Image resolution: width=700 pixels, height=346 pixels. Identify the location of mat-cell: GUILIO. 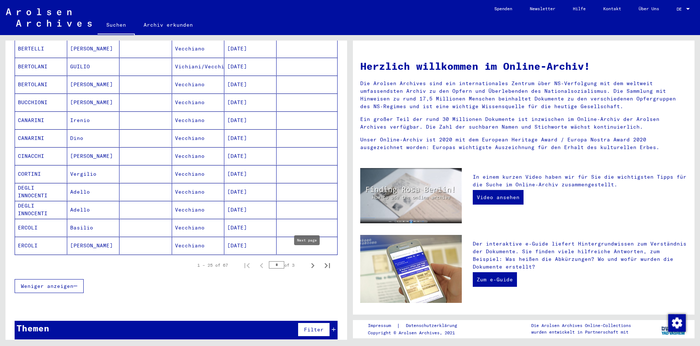
(93, 66).